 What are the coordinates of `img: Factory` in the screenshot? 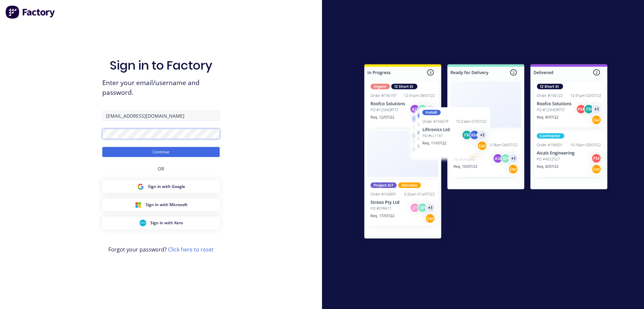 It's located at (31, 12).